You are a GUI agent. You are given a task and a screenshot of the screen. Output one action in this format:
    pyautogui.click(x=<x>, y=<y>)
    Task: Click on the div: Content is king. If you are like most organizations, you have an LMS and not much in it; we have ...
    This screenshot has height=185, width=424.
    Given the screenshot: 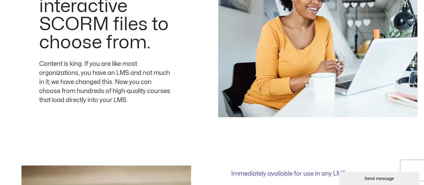 What is the action you would take?
    pyautogui.click(x=106, y=82)
    